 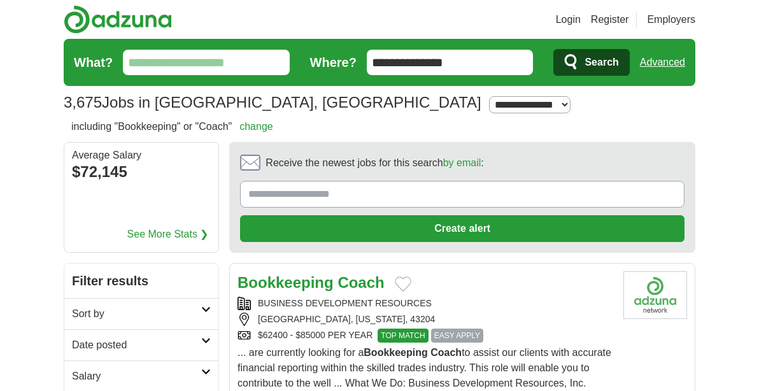 What do you see at coordinates (402, 336) in the screenshot?
I see `span: TOP MATCH` at bounding box center [402, 336].